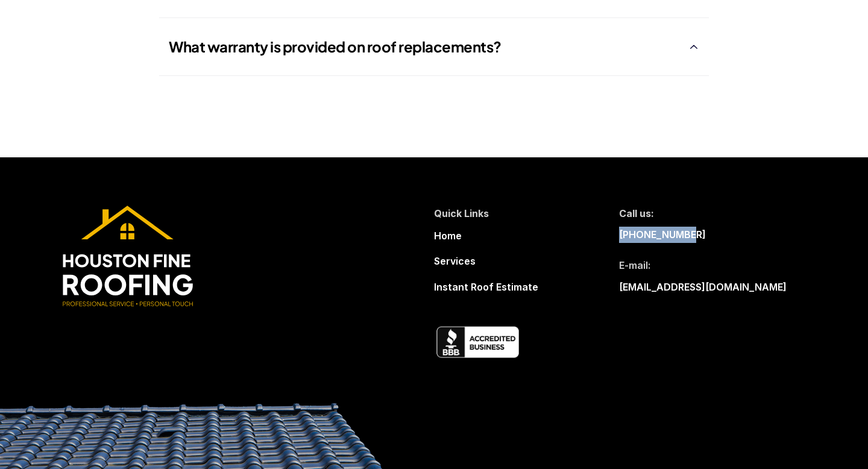 This screenshot has height=469, width=868. I want to click on p: E-mail:, so click(635, 265).